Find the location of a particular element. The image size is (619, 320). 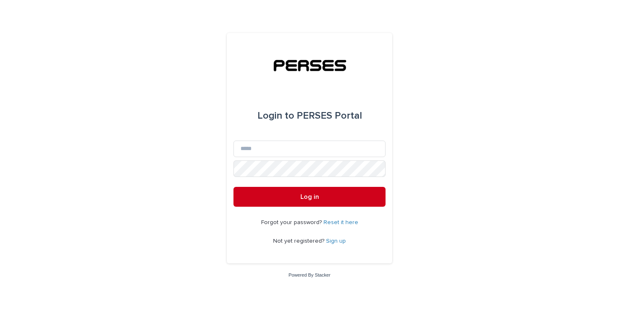

a: Powered By Stacker is located at coordinates (309, 275).